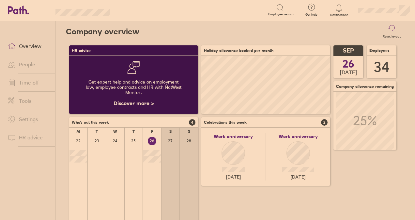 Image resolution: width=415 pixels, height=220 pixels. Describe the element at coordinates (225, 122) in the screenshot. I see `span: Celebrations this week` at that location.